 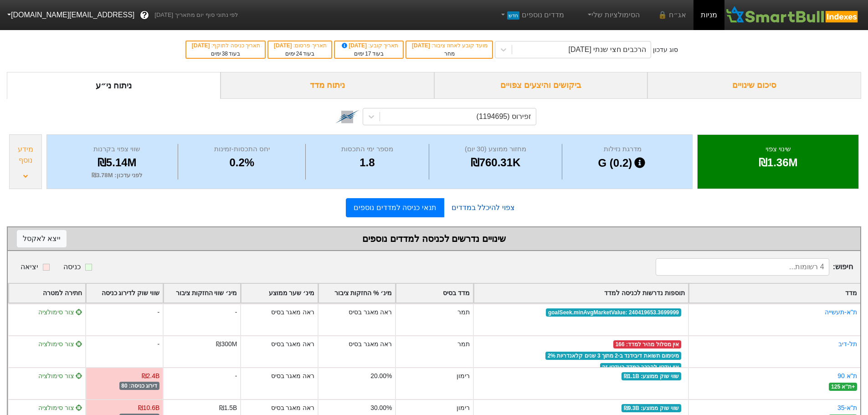 I want to click on span: אין מסלול מהיר למדד : 166, so click(x=647, y=344).